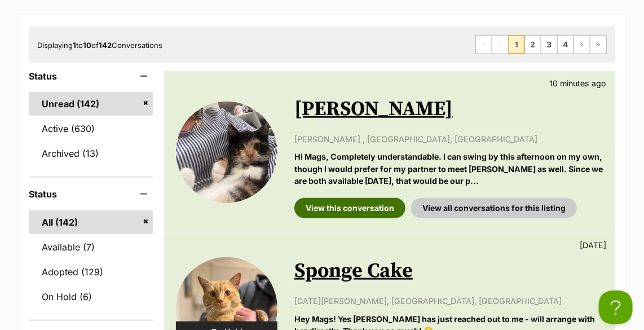  What do you see at coordinates (500, 44) in the screenshot?
I see `span: Previous page` at bounding box center [500, 44].